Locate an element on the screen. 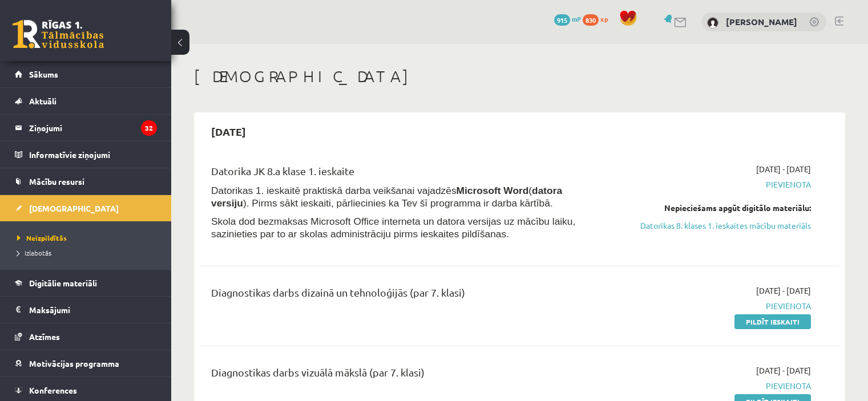 The image size is (868, 401). a: 915 mP is located at coordinates (567, 19).